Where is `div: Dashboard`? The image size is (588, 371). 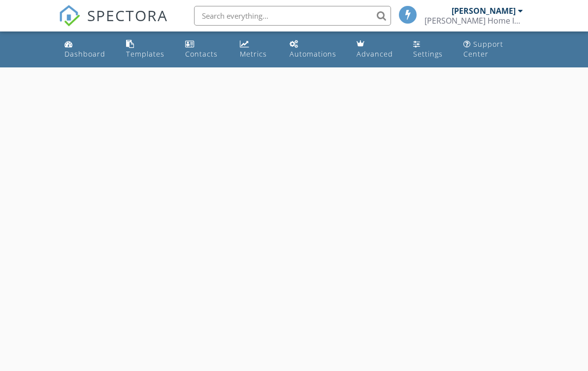
div: Dashboard is located at coordinates (85, 54).